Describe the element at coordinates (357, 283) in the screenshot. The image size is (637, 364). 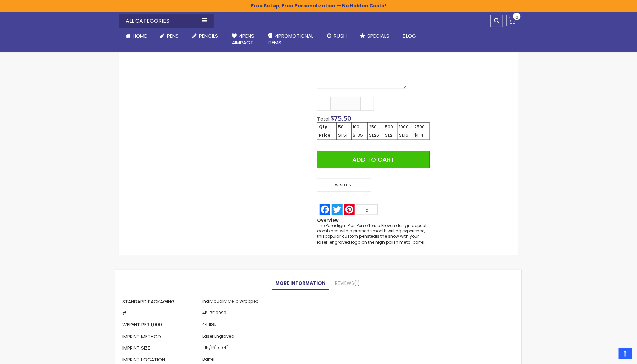
I see `span: 1` at that location.